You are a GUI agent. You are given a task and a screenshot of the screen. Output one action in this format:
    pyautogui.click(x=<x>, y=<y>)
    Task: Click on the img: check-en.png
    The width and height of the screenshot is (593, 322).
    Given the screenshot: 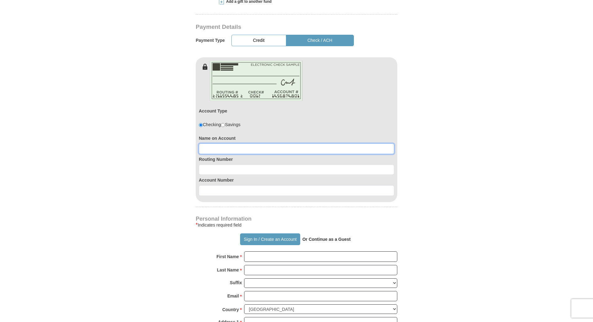 What is the action you would take?
    pyautogui.click(x=256, y=81)
    